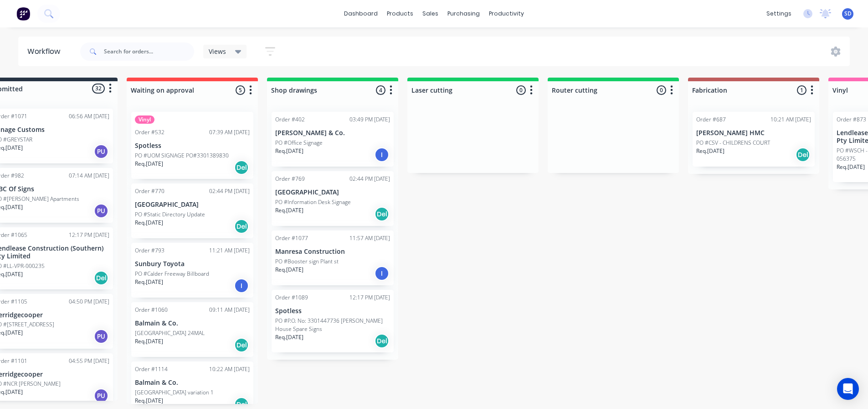  I want to click on div: Order #770, so click(149, 191).